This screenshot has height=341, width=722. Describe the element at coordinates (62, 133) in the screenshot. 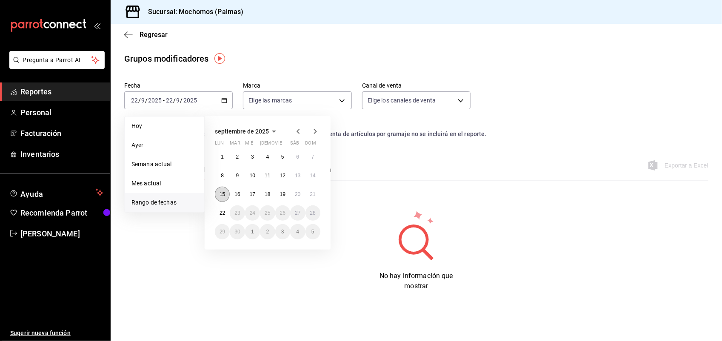

I see `span: Facturación` at that location.